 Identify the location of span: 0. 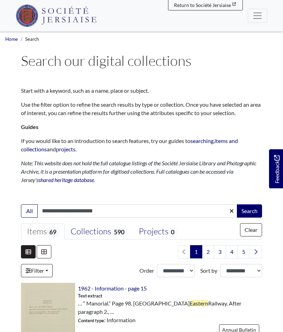
(172, 232).